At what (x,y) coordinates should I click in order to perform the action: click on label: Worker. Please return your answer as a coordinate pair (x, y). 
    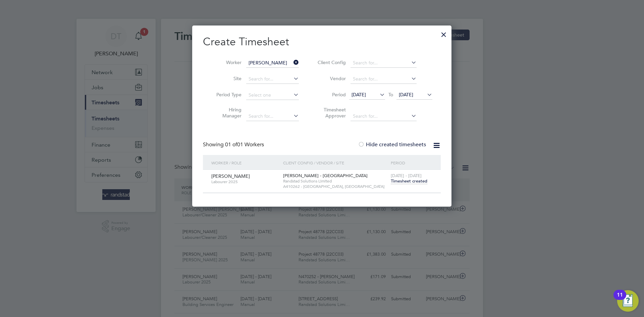
    Looking at the image, I should click on (226, 62).